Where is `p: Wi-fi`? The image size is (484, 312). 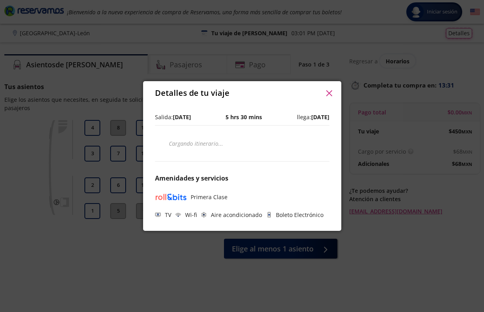 p: Wi-fi is located at coordinates (191, 215).